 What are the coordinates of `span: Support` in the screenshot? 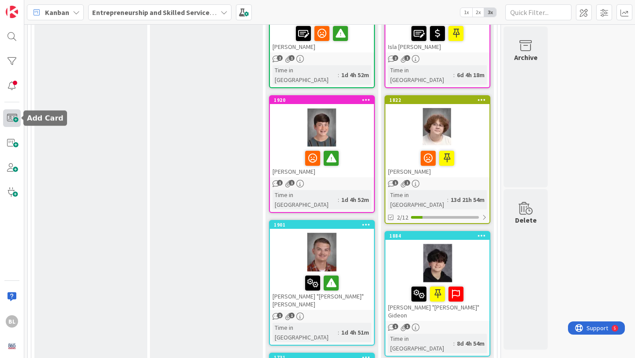 It's located at (29, 7).